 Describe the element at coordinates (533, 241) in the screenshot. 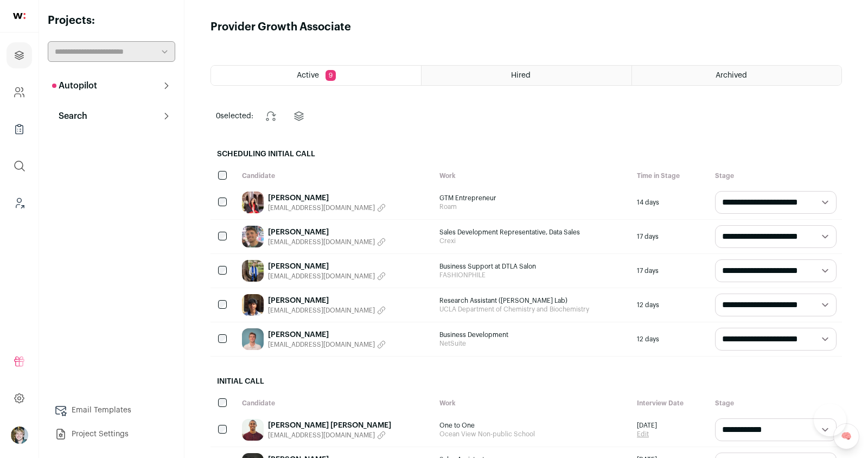

I see `span: Crexi` at that location.